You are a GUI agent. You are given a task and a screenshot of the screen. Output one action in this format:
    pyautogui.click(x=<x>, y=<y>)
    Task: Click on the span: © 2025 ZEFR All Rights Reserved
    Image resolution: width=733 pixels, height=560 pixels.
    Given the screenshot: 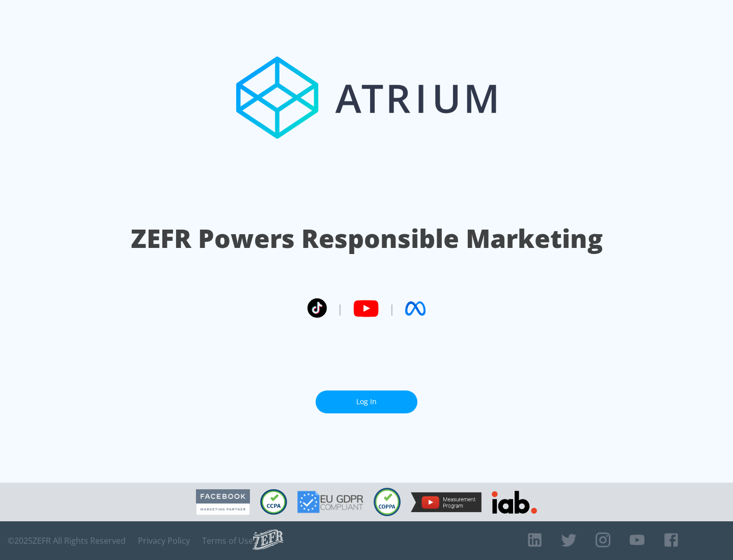 What is the action you would take?
    pyautogui.click(x=67, y=540)
    